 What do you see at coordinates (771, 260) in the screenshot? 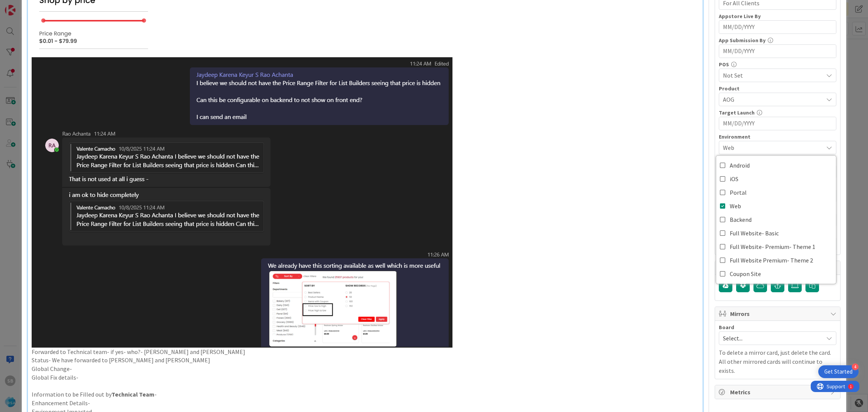
I see `span: Full Website Premium- Theme 2` at bounding box center [771, 260].